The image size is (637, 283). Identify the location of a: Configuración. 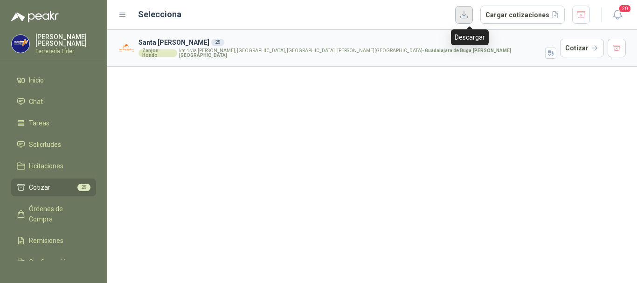
(54, 262).